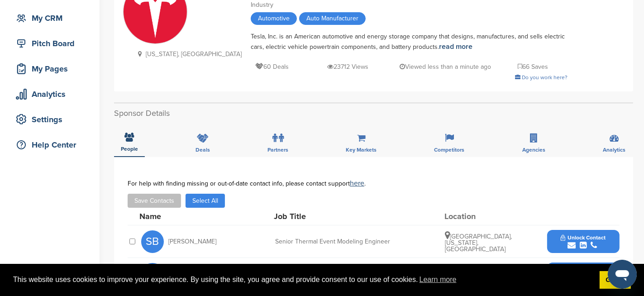 The width and height of the screenshot is (644, 296). Describe the element at coordinates (478, 217) in the screenshot. I see `div: Location` at that location.